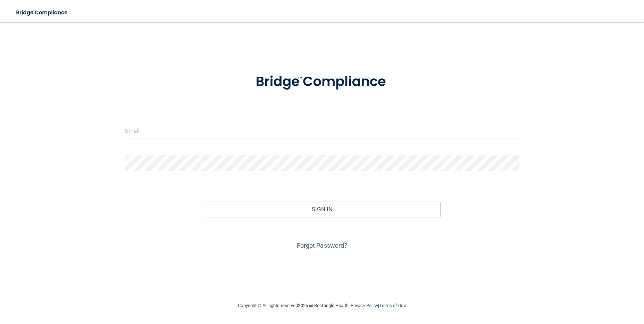 The width and height of the screenshot is (644, 324). I want to click on div: Copyright © All rights reserved 2025 @ Rectangle Health | |, so click(322, 306).